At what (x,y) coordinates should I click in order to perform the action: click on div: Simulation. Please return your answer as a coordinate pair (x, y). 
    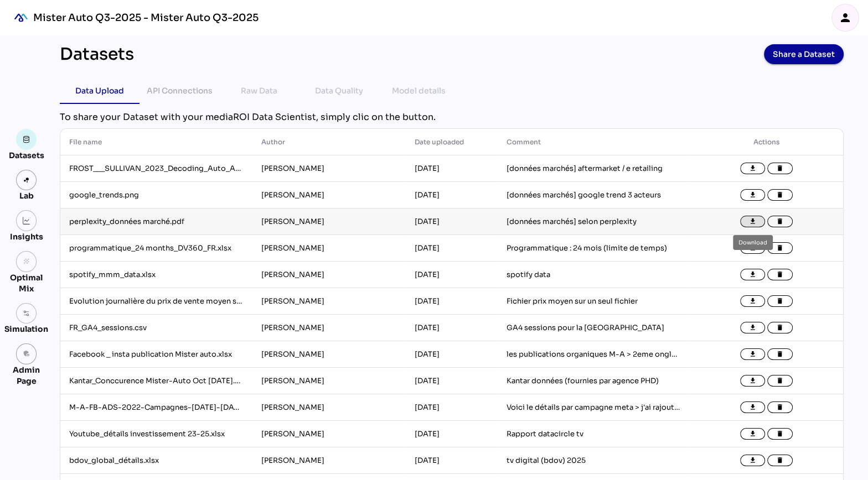
    Looking at the image, I should click on (26, 329).